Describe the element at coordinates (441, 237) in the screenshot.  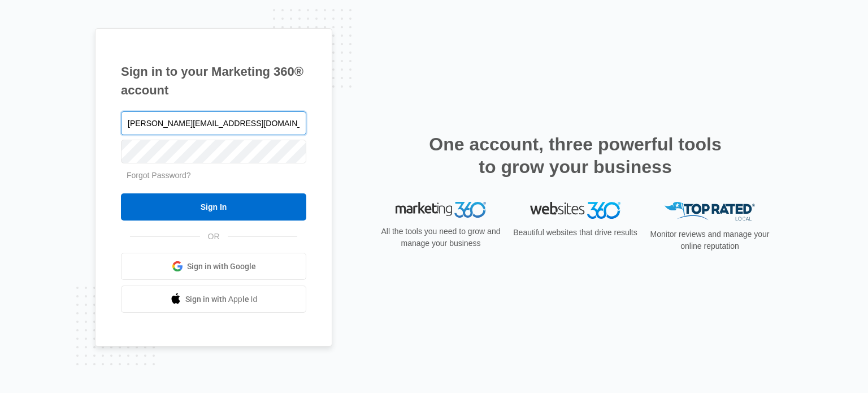
I see `p: All the tools you need to grow and manage your business` at that location.